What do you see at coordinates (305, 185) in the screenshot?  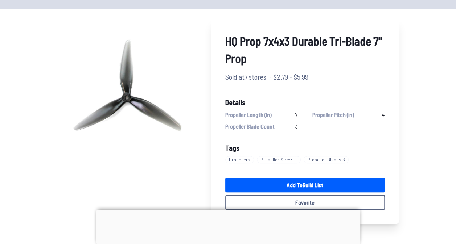 I see `a: Add toBuild List` at bounding box center [305, 185].